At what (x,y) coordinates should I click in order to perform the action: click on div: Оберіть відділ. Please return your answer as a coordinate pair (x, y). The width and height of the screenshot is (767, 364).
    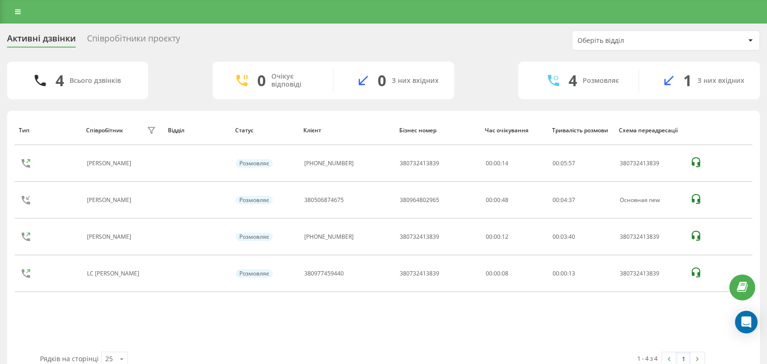
    Looking at the image, I should click on (634, 40).